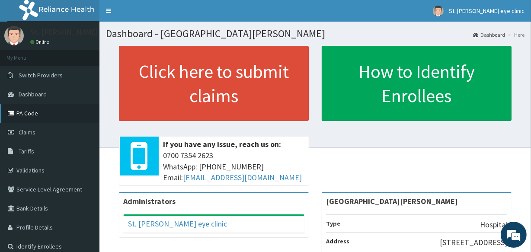 The height and width of the screenshot is (252, 531). What do you see at coordinates (214, 83) in the screenshot?
I see `a: Click here to submit claims` at bounding box center [214, 83].